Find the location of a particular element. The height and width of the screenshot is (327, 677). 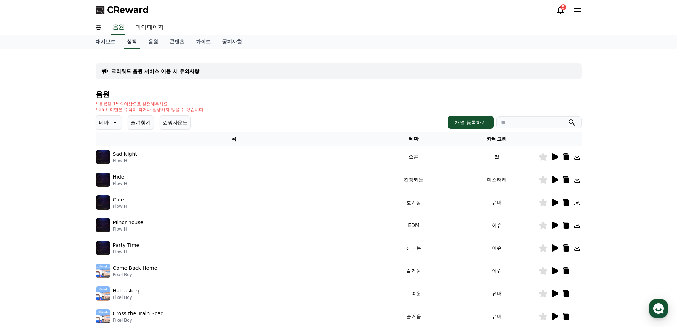

td: 신나는 is located at coordinates (414, 248).